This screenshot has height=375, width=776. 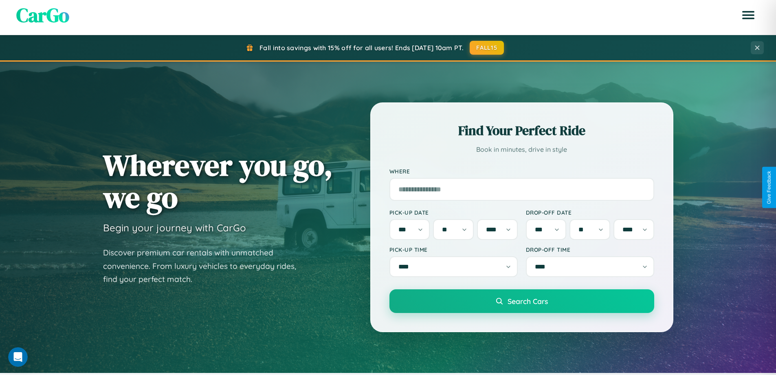 What do you see at coordinates (590, 212) in the screenshot?
I see `label: Drop-off Date` at bounding box center [590, 212].